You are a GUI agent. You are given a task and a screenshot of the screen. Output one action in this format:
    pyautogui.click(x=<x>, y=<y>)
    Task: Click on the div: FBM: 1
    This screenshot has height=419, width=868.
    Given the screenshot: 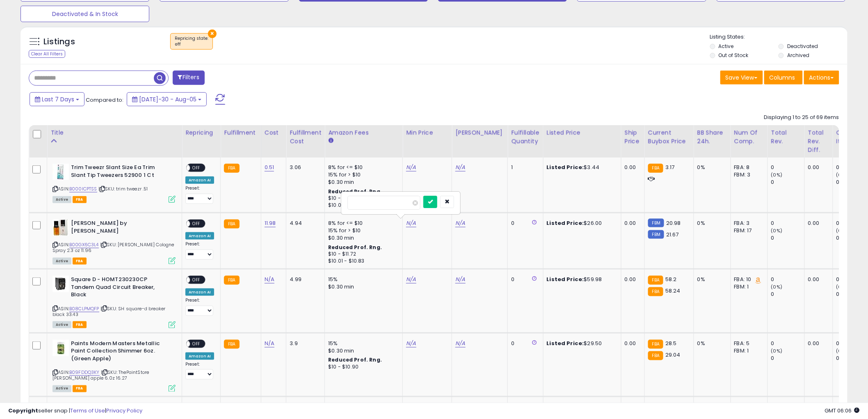 What is the action you would take?
    pyautogui.click(x=748, y=287)
    